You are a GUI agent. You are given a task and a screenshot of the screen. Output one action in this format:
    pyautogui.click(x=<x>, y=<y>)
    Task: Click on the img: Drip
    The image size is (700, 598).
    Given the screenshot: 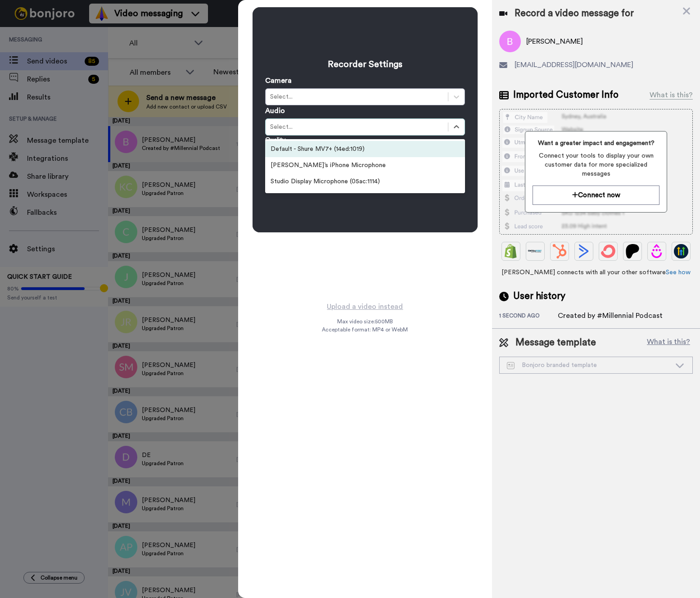 What is the action you would take?
    pyautogui.click(x=657, y=251)
    